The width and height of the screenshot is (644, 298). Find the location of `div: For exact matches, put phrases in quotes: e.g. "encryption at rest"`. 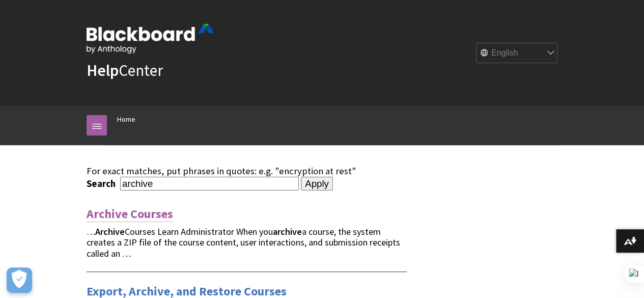

div: For exact matches, put phrases in quotes: e.g. "encryption at rest" is located at coordinates (246, 172).